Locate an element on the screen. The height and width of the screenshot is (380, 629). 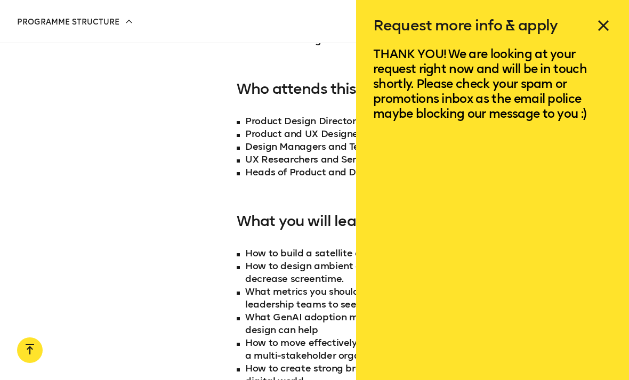
h3: What you will learn is located at coordinates (356, 221).